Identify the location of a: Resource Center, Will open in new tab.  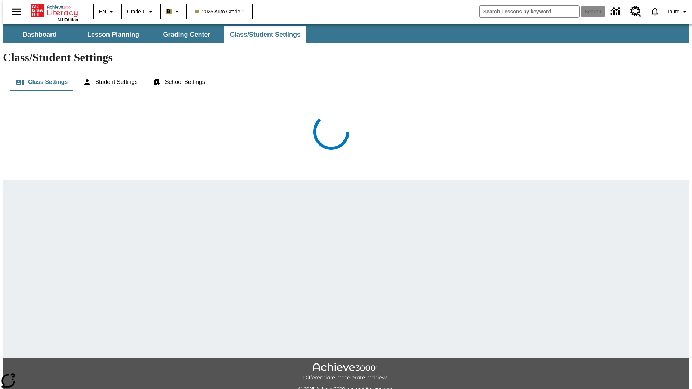
(636, 12).